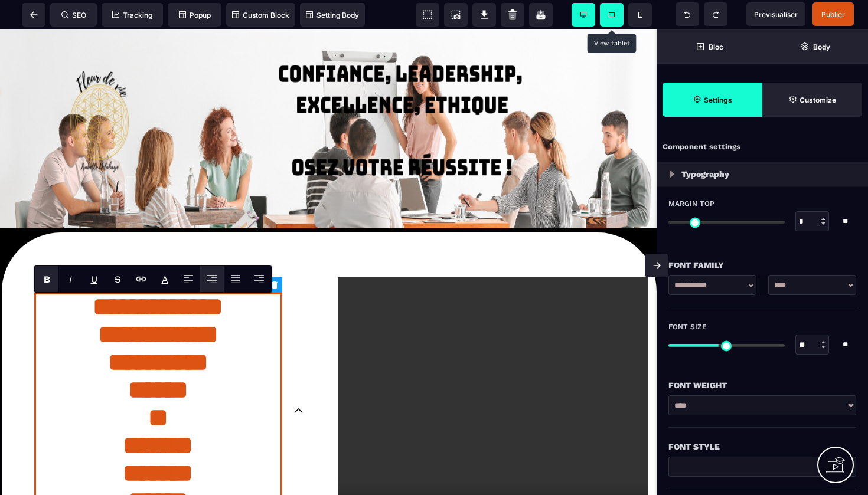 This screenshot has width=868, height=495. What do you see at coordinates (46, 279) in the screenshot?
I see `span: Bold` at bounding box center [46, 279].